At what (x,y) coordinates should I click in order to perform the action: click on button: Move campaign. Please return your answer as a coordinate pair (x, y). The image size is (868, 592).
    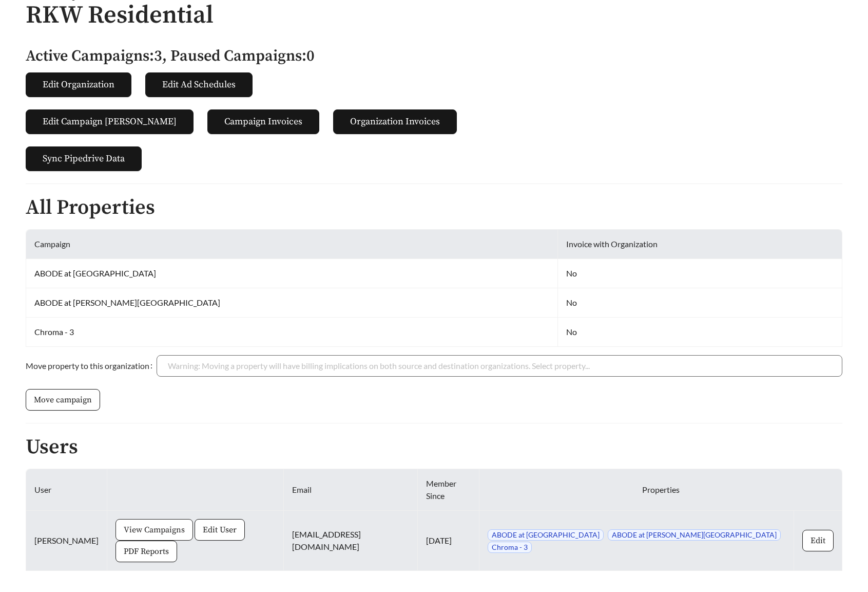
    Looking at the image, I should click on (63, 400).